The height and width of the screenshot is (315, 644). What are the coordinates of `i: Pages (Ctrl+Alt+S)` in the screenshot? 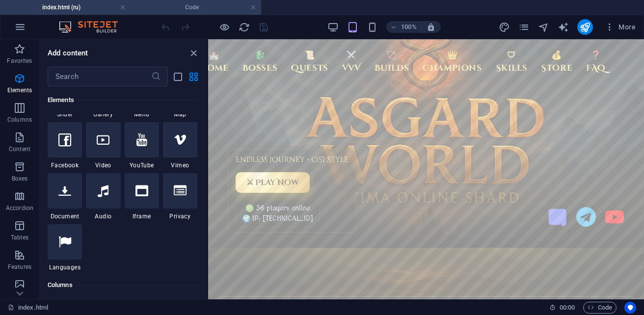 It's located at (524, 27).